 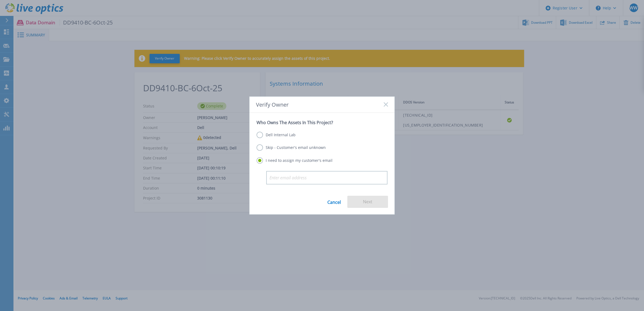 I want to click on input: Enter email address, so click(x=327, y=178).